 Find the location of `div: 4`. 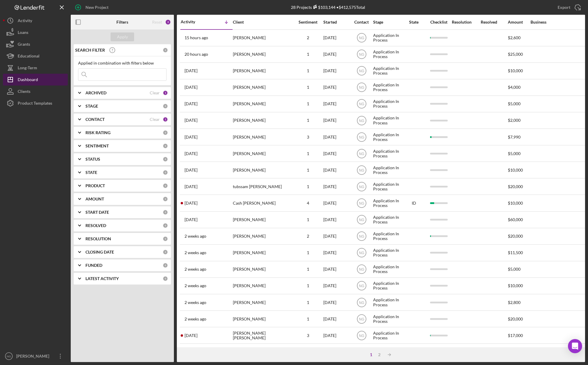

div: 4 is located at coordinates (308, 203).